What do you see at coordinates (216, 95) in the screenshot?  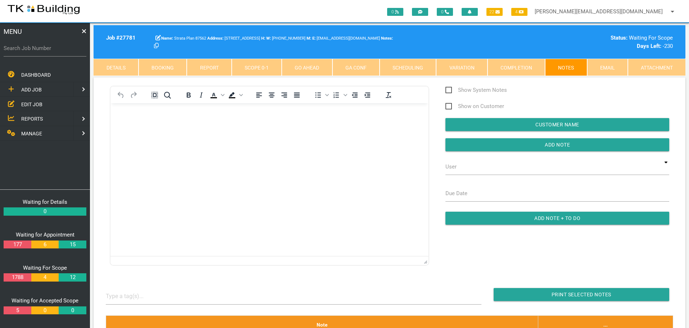 I see `div: Text color Black` at bounding box center [216, 95].